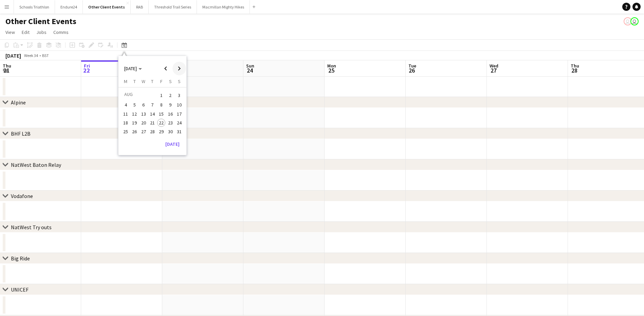  Describe the element at coordinates (144, 105) in the screenshot. I see `span: 6` at that location.